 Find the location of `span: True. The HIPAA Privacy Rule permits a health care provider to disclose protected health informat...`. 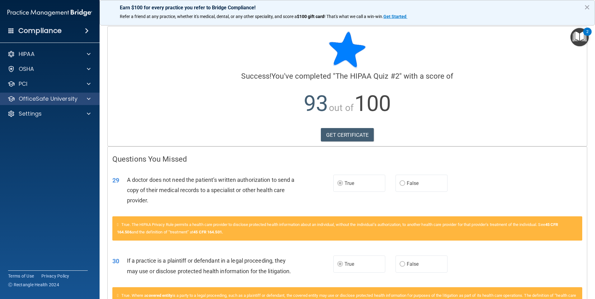

span: True. The HIPAA Privacy Rule permits a health care provider to disclose protected health informat... is located at coordinates (337, 228).